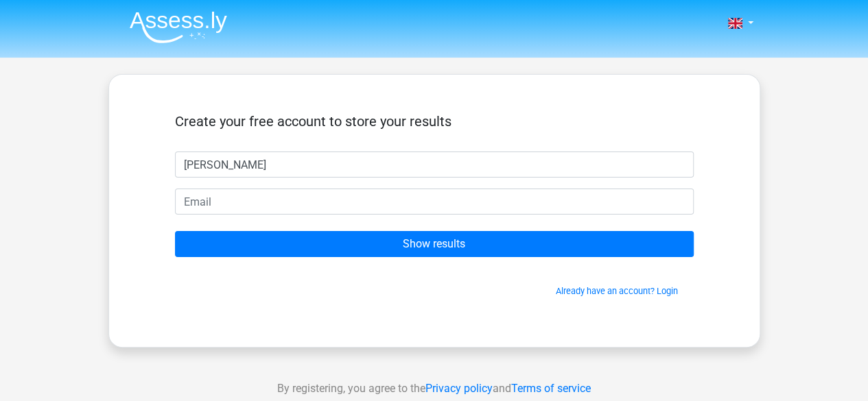  What do you see at coordinates (459, 388) in the screenshot?
I see `a: Privacy policy` at bounding box center [459, 388].